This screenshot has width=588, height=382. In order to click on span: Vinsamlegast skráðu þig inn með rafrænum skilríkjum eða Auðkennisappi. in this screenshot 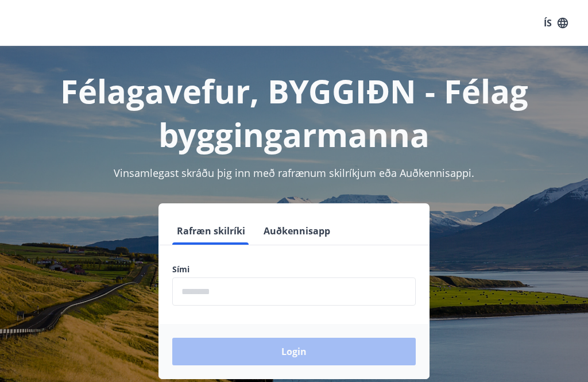, I will do `click(294, 173)`.